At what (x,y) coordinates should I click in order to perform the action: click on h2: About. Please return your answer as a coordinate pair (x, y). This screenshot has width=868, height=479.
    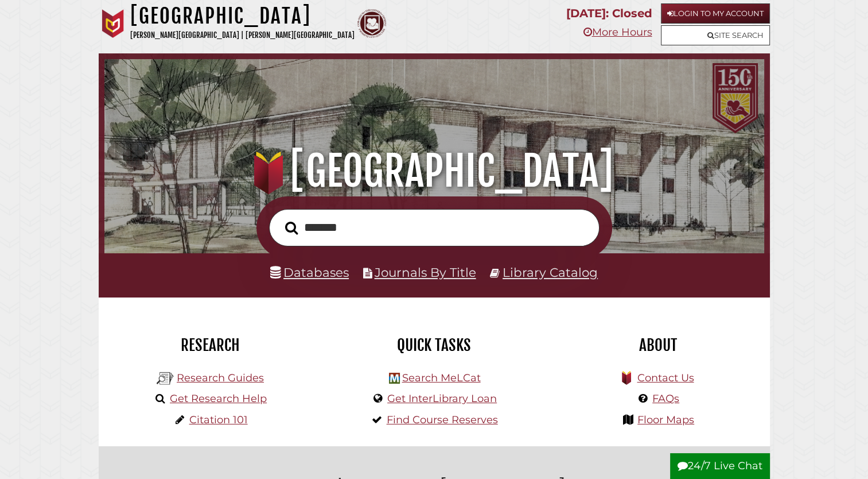
    Looking at the image, I should click on (658, 345).